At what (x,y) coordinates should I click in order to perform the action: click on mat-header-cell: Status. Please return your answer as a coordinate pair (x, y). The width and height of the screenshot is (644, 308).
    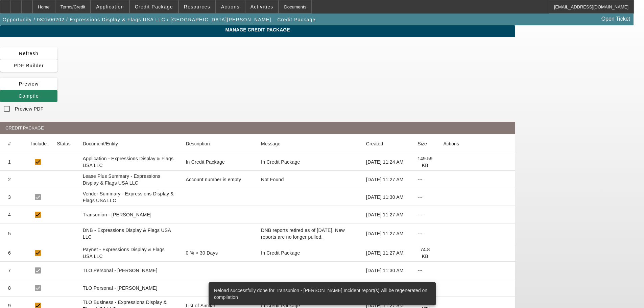
    Looking at the image, I should click on (64, 144).